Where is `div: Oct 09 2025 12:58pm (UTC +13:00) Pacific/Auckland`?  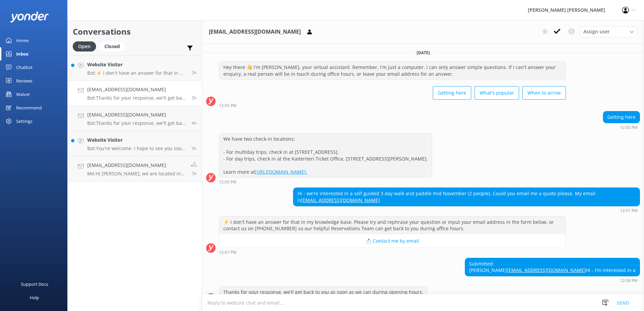
div: Oct 09 2025 12:58pm (UTC +13:00) Pacific/Auckland is located at coordinates (553, 280).